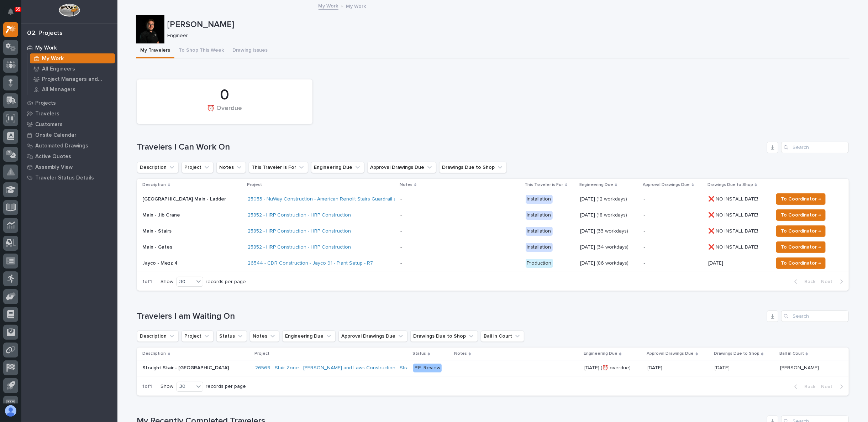 The height and width of the screenshot is (422, 868). Describe the element at coordinates (77, 79) in the screenshot. I see `p: Project Managers and Engineers` at that location.